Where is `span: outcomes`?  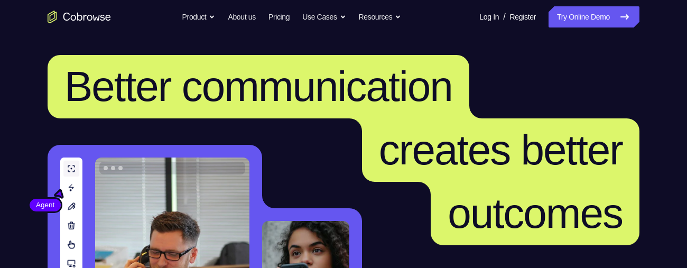
span: outcomes is located at coordinates (535, 213).